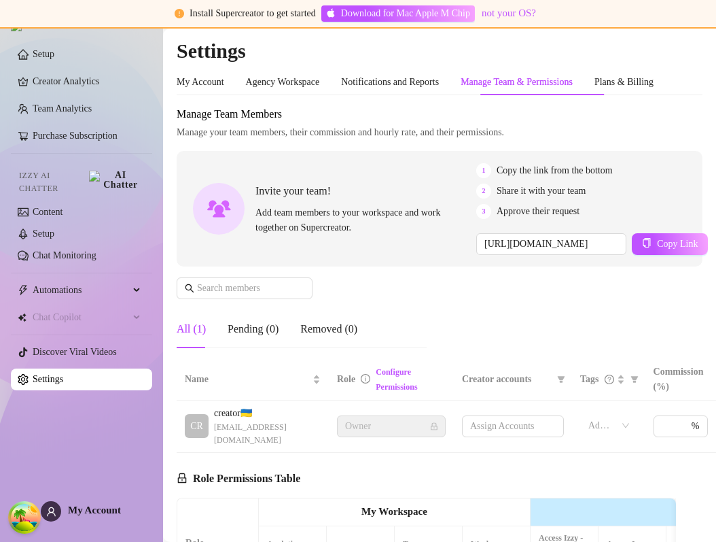 Image resolution: width=716 pixels, height=542 pixels. What do you see at coordinates (81, 290) in the screenshot?
I see `span: Automations` at bounding box center [81, 290].